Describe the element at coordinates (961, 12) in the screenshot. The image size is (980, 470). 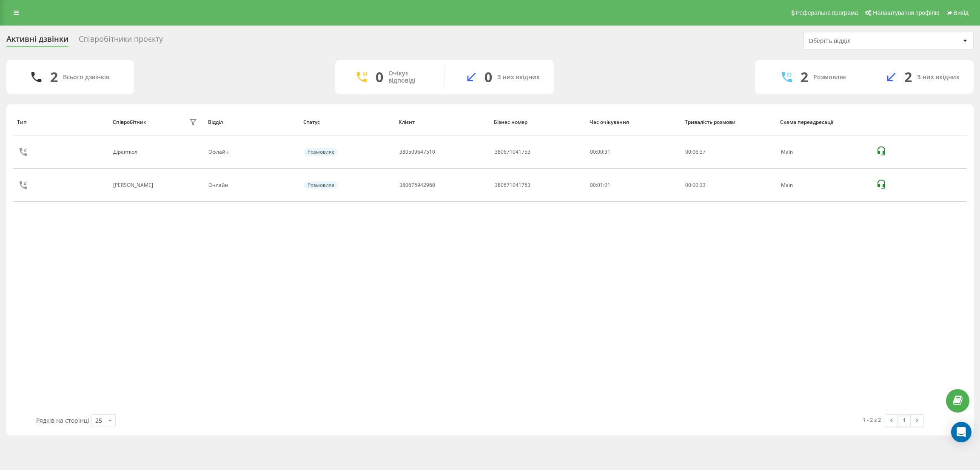
I see `span: Вихід` at that location.